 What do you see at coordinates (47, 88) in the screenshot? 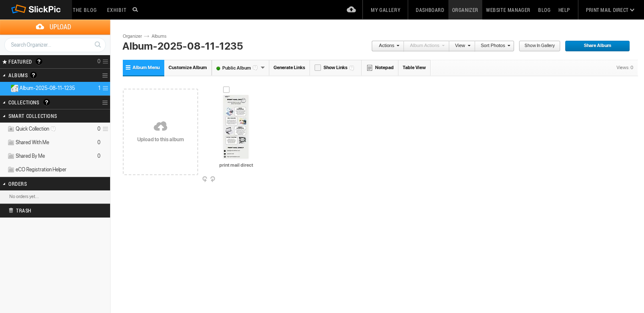
I see `span: Album-2025-08-11-1235` at bounding box center [47, 88].